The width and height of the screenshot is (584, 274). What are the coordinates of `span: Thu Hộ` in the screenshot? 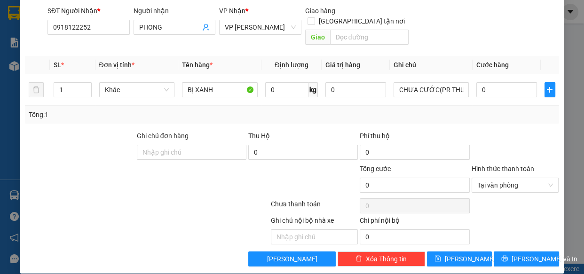 It's located at (259, 136).